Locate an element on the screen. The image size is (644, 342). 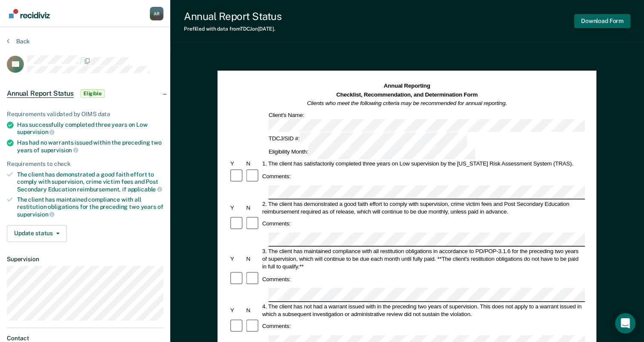
dt: Supervision is located at coordinates (85, 259).